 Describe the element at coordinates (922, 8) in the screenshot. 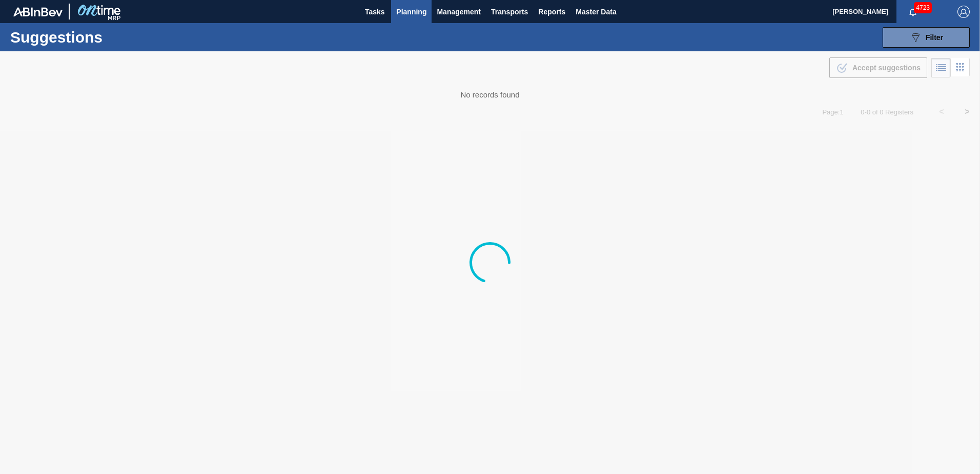

I see `span: 4723` at that location.